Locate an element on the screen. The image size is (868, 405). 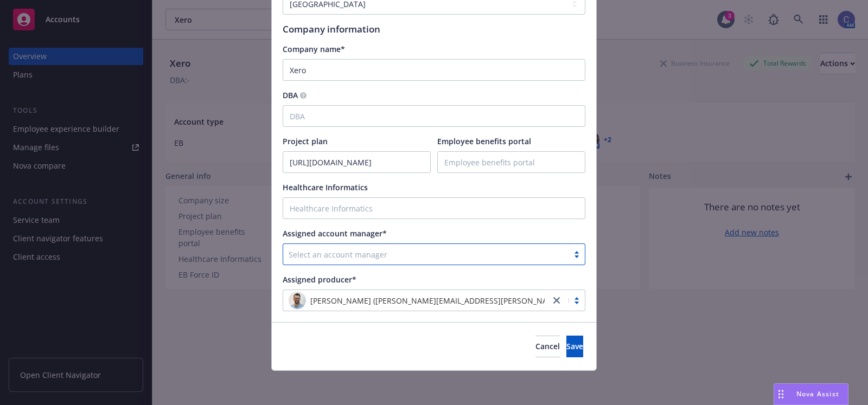
input: DBA is located at coordinates (434, 116).